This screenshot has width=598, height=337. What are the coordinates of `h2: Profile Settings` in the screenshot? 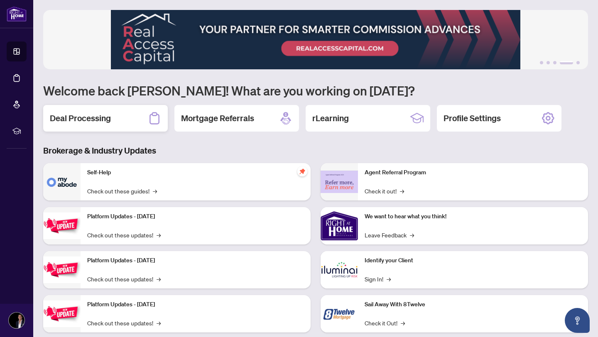 It's located at (472, 118).